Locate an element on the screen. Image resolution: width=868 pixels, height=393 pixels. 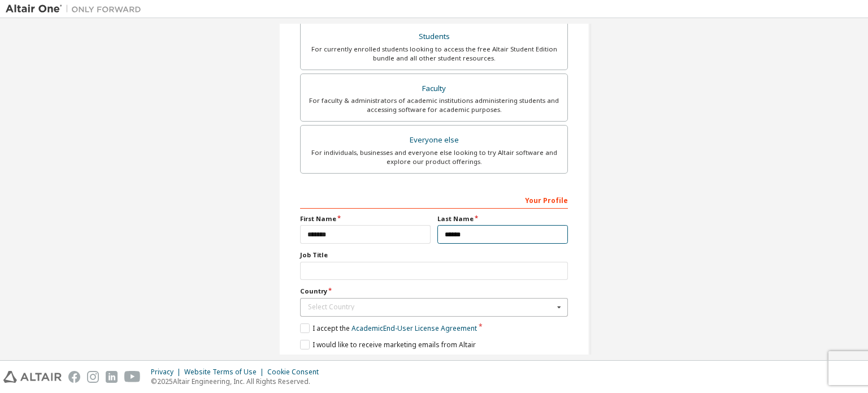
label: I would like to receive marketing emails from Altair is located at coordinates (388, 345).